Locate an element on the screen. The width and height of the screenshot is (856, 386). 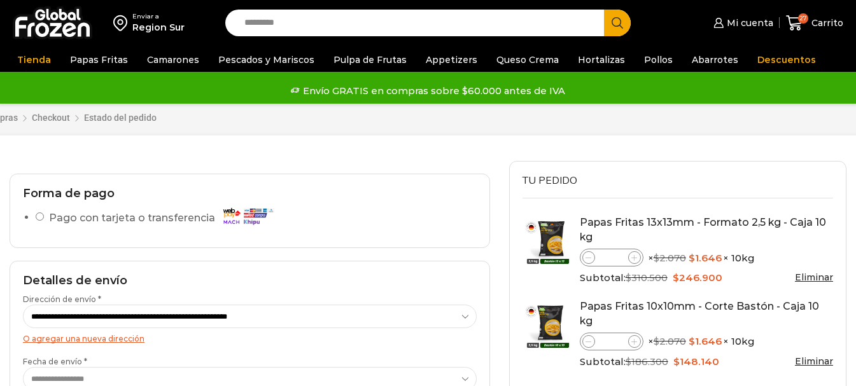
bdi: 186.300 is located at coordinates (647, 361).